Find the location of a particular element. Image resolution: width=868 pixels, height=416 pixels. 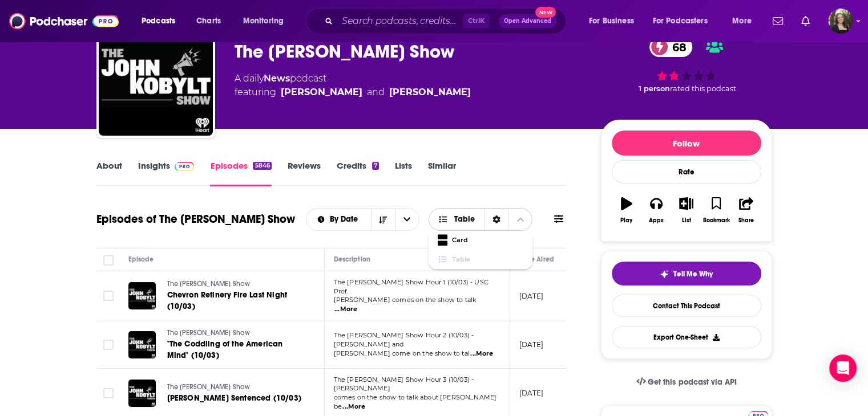

span: Tell Me Why is located at coordinates (693, 274).